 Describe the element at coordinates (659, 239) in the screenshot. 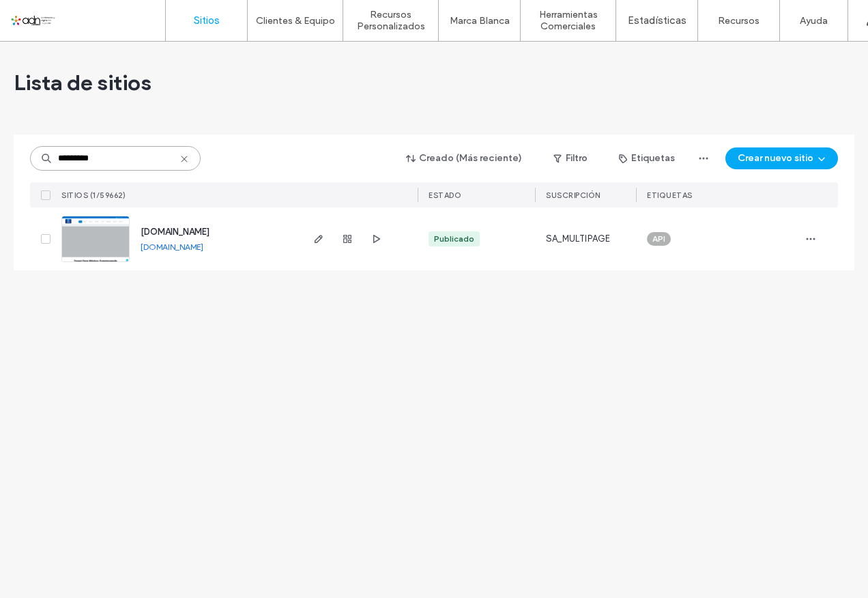

I see `span: API` at that location.